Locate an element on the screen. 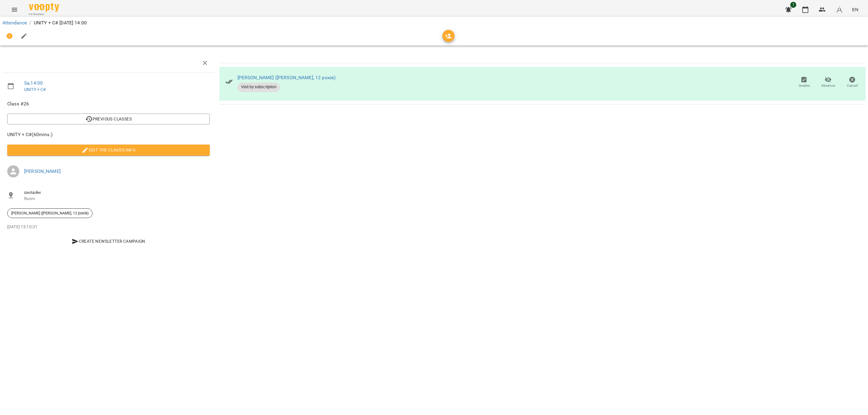 The width and height of the screenshot is (868, 415). button: Menu is located at coordinates (15, 10).